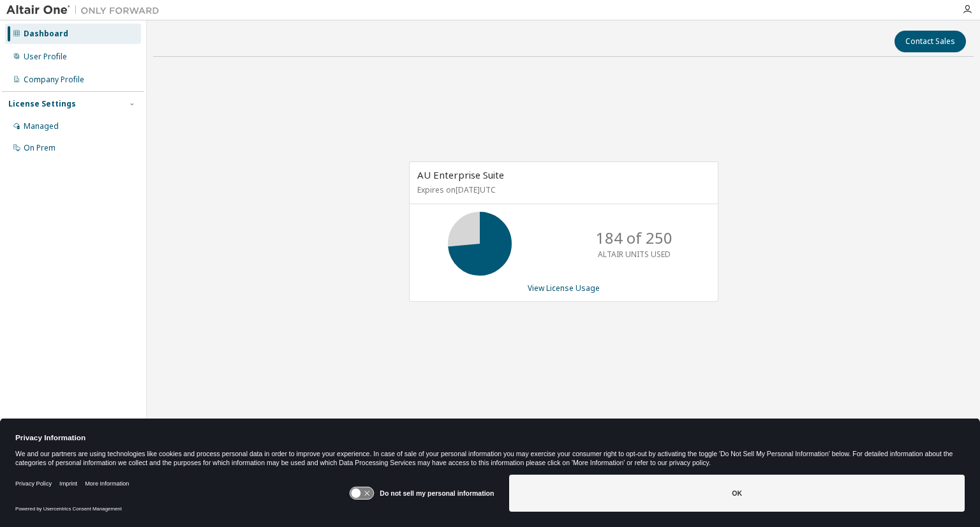 This screenshot has height=527, width=980. I want to click on div: License Settings, so click(42, 104).